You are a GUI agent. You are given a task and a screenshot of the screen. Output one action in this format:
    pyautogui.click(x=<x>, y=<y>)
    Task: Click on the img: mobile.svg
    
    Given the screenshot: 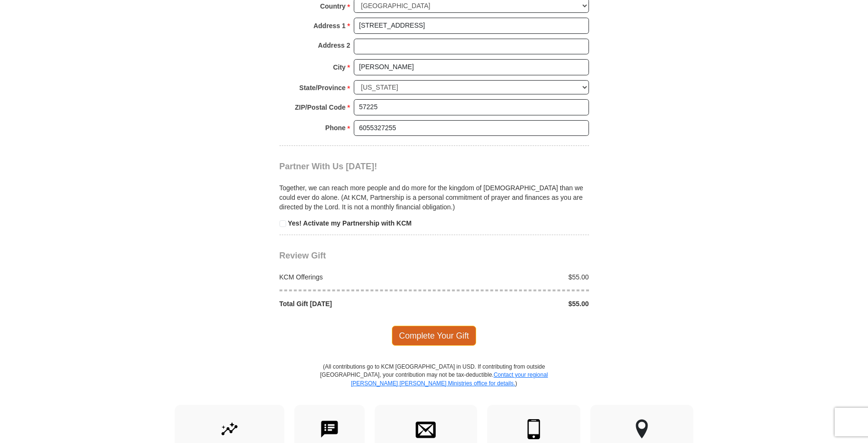 What is the action you would take?
    pyautogui.click(x=534, y=429)
    